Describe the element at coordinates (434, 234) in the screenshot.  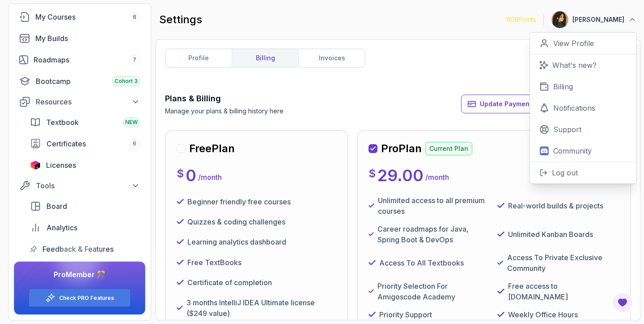
I see `p: Career roadmaps for Java, Spring Boot & DevOps` at that location.